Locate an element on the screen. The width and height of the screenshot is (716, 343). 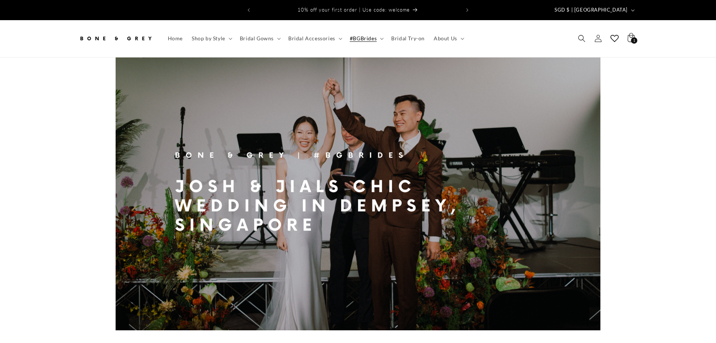
span: Bridal Accessories is located at coordinates (312, 38).